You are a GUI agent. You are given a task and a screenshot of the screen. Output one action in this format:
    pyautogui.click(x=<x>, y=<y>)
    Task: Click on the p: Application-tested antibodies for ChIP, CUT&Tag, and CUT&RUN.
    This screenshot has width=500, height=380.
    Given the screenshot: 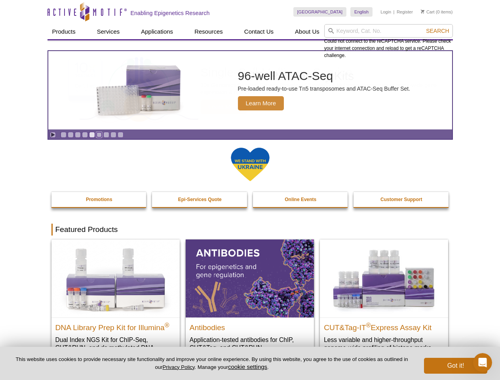 What is the action you would take?
    pyautogui.click(x=250, y=343)
    